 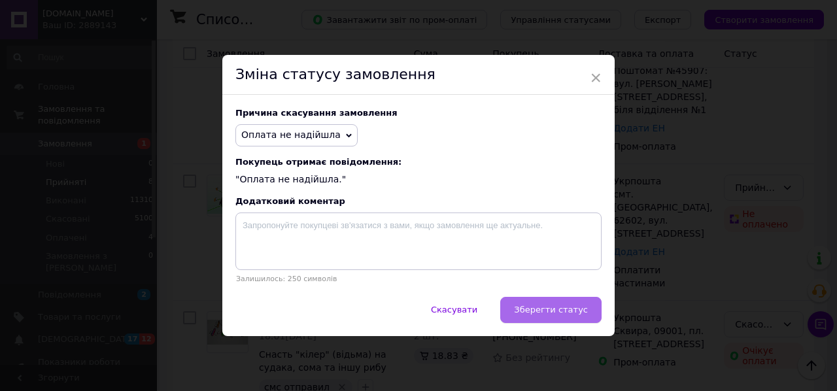 I want to click on div: Зміна статусу замовлення, so click(x=418, y=75).